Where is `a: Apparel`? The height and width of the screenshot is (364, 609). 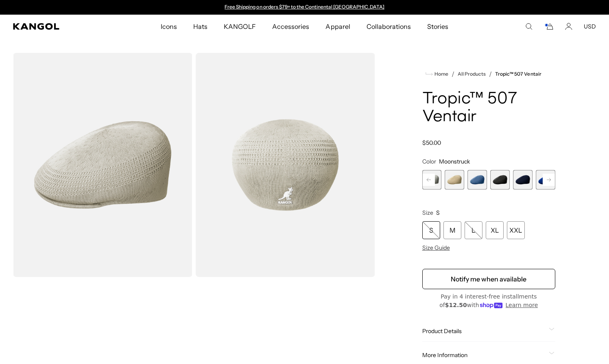
a: Apparel is located at coordinates (338, 26).